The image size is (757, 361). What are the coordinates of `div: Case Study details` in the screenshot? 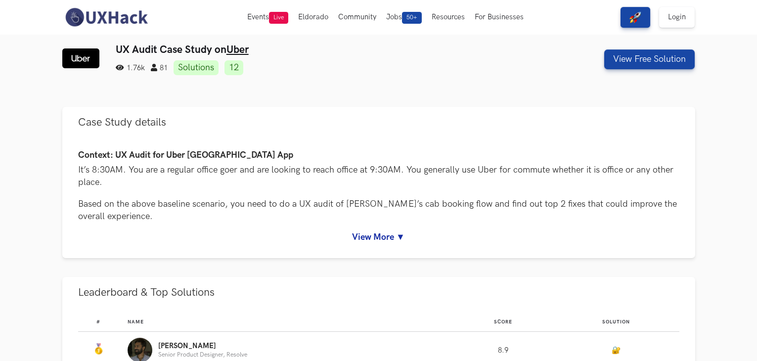 It's located at (379, 198).